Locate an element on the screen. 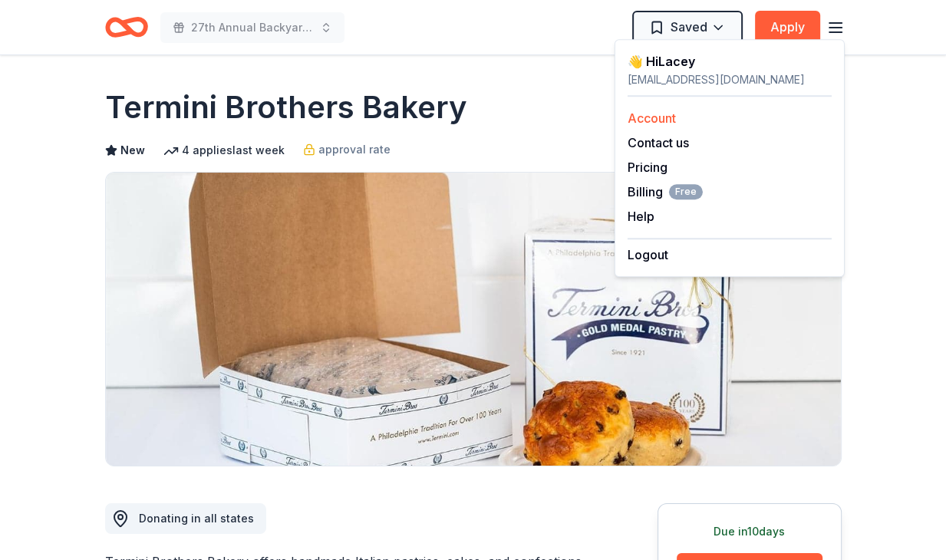 Image resolution: width=946 pixels, height=560 pixels. span: approval rate is located at coordinates (355, 149).